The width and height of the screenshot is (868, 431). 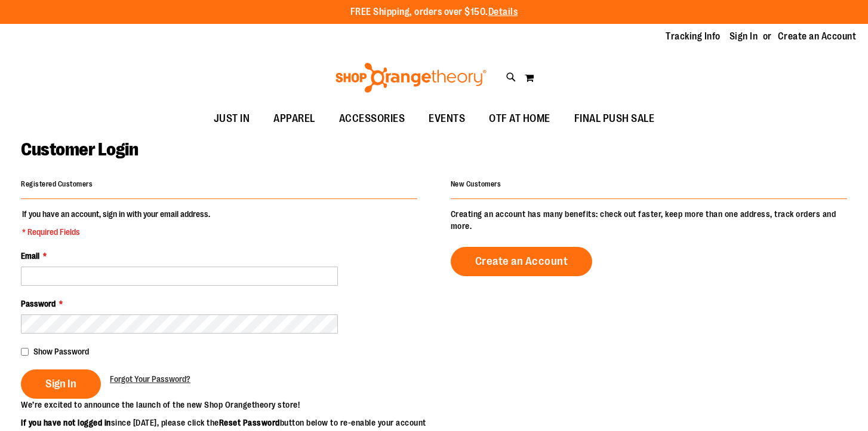 What do you see at coordinates (150, 379) in the screenshot?
I see `a: Forgot Your Password?` at bounding box center [150, 379].